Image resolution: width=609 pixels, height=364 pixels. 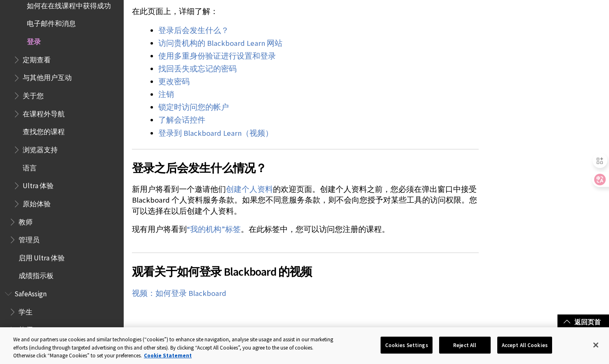 I want to click on a: 登录到 Blackboard Learn（视频）, so click(x=216, y=133).